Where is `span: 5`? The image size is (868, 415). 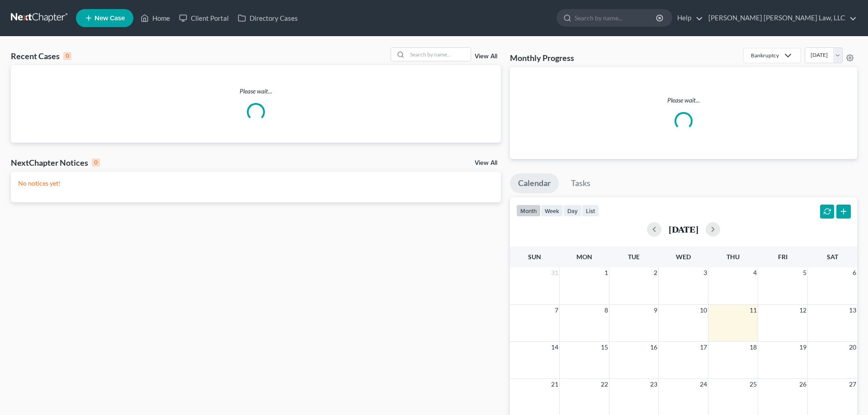
span: 5 is located at coordinates (805, 273).